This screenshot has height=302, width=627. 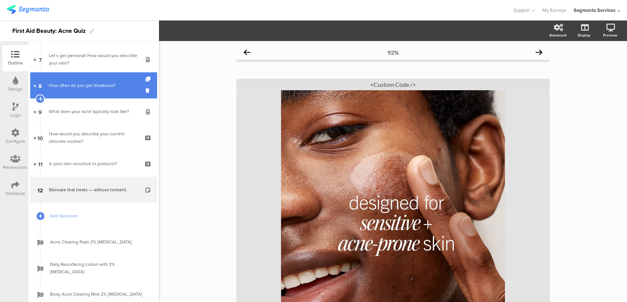 What do you see at coordinates (98, 216) in the screenshot?
I see `span: Add Question` at bounding box center [98, 216].